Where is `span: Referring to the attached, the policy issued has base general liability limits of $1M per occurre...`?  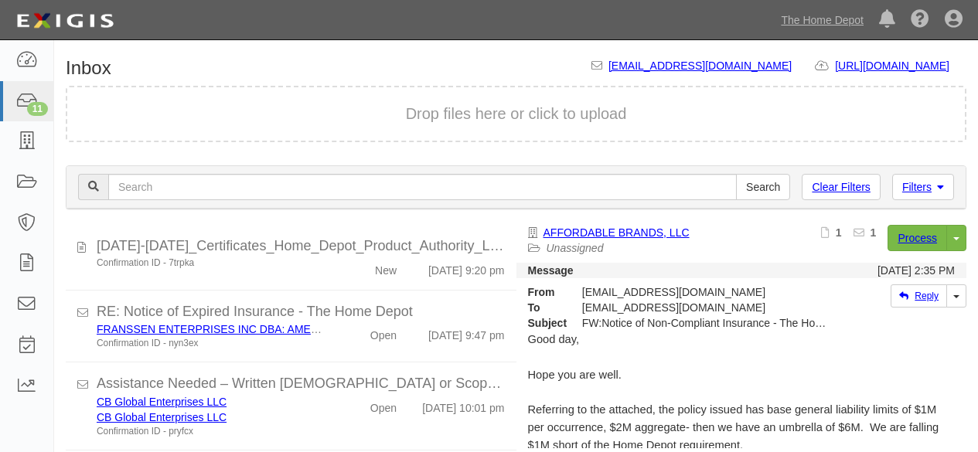
span: Referring to the attached, the policy issued has base general liability limits of $1M per occurre... is located at coordinates (733, 427).